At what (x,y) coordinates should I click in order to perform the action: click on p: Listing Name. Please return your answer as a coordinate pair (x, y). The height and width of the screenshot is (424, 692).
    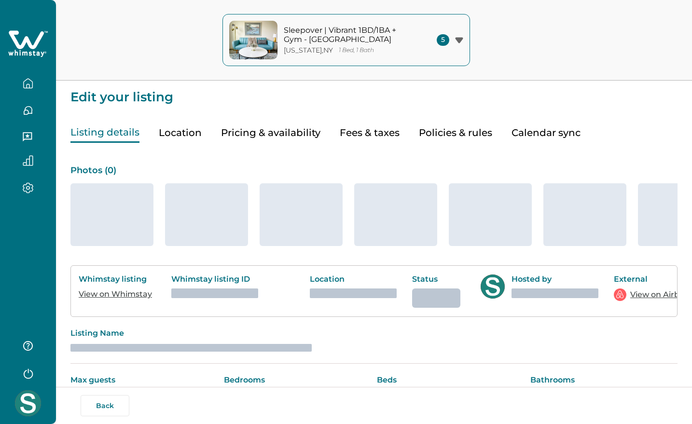
    Looking at the image, I should click on (374, 334).